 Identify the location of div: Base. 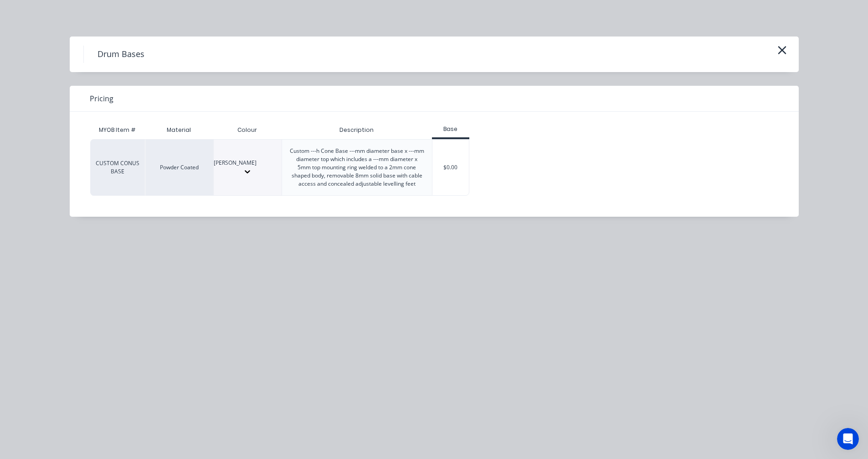
(451, 129).